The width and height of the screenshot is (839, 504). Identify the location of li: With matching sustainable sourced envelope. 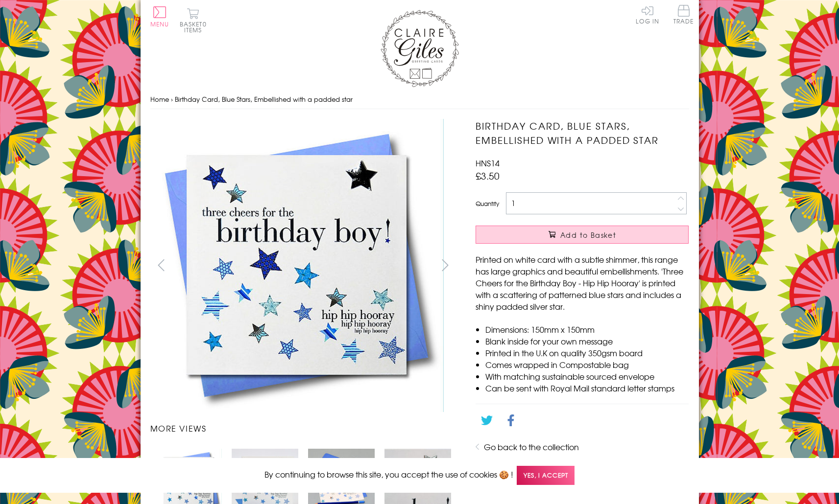
(586, 376).